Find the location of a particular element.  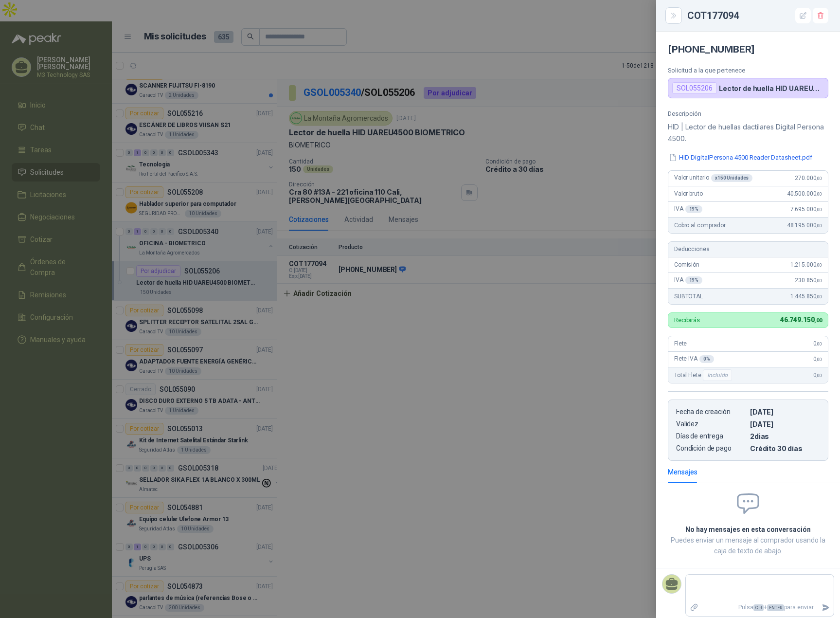

span: 48.195.000 is located at coordinates (805, 225).